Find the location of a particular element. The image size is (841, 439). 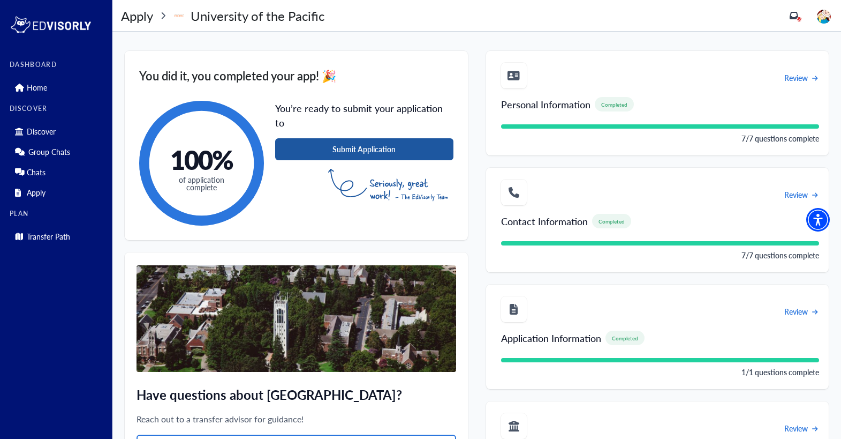

span: Application Information is located at coordinates (551, 337).